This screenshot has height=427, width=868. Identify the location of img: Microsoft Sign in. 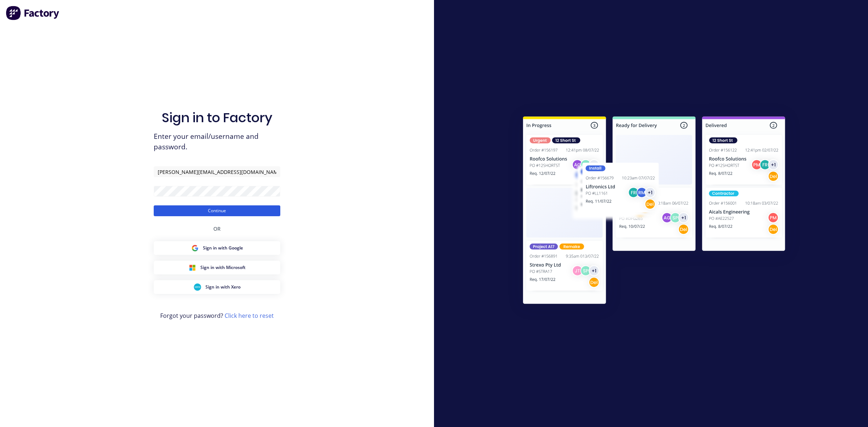
(193, 268).